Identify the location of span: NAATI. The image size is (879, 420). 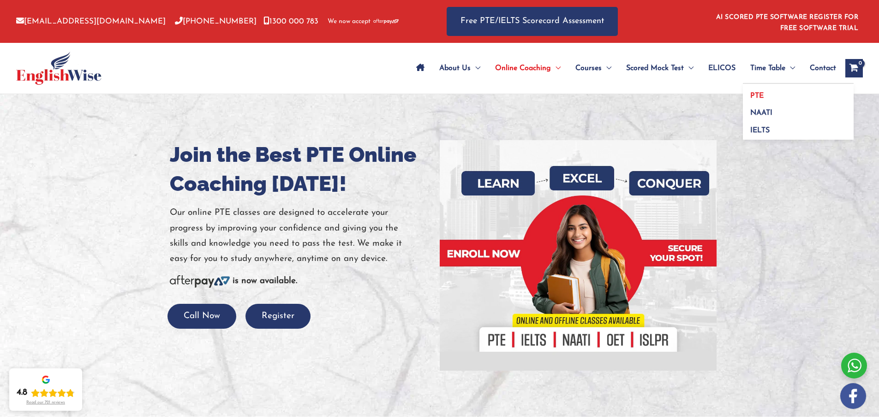
(761, 113).